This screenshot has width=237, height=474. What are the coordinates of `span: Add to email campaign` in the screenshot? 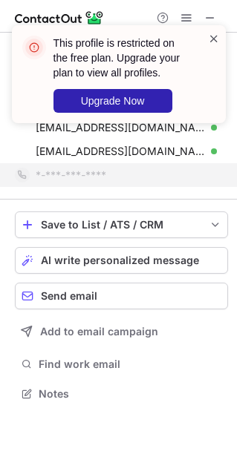 It's located at (99, 331).